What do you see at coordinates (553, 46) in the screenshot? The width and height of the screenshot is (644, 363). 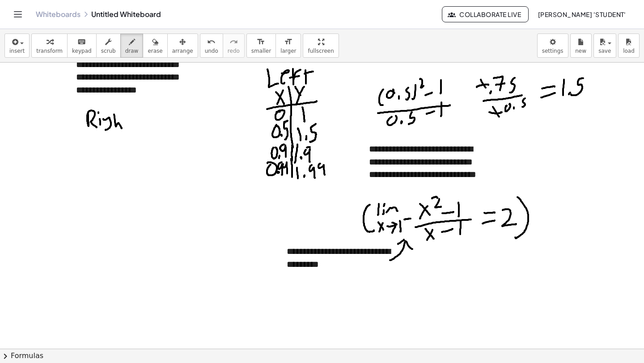 I see `button: settings` at bounding box center [553, 46].